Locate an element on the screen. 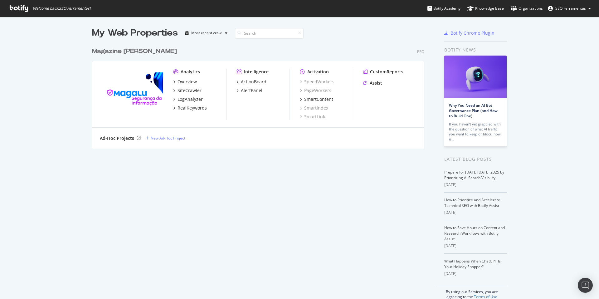 This screenshot has height=299, width=599. div: Botify Academy is located at coordinates (444, 8).